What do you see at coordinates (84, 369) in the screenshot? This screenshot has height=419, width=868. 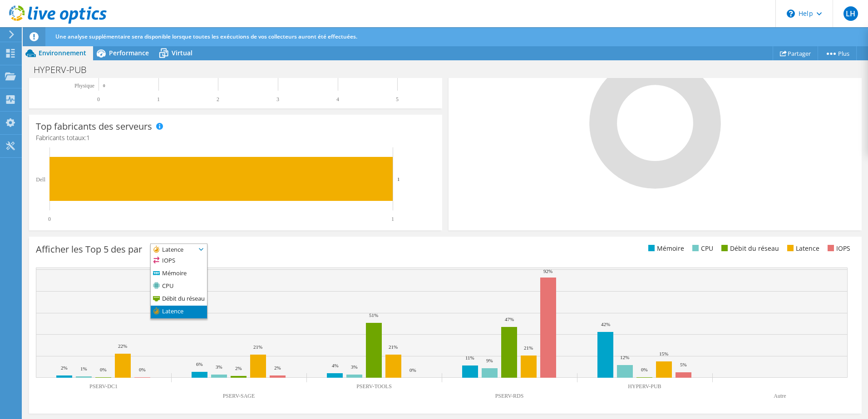 I see `text: 1%` at bounding box center [84, 369].